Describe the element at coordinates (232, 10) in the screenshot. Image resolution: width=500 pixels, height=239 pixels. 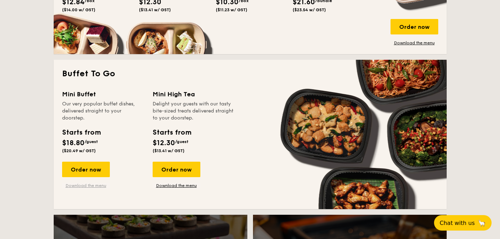
I see `span: ($11.23 w/ GST)` at that location.